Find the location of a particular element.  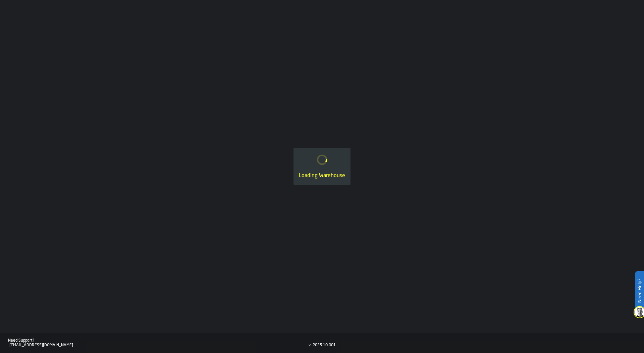

div: v. is located at coordinates (310, 346).